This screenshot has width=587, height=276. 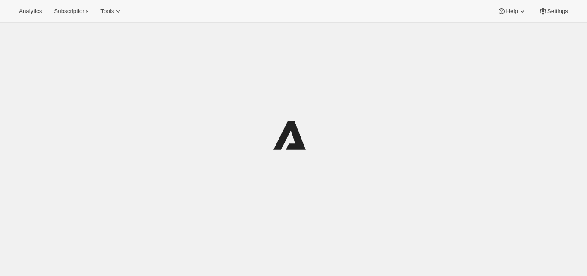 I want to click on button: Subscriptions, so click(x=71, y=11).